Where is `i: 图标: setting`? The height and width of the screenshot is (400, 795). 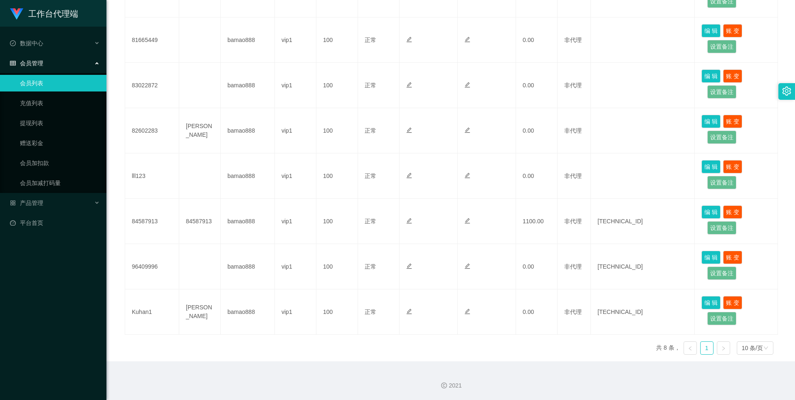
i: 图标: setting is located at coordinates (786, 91).